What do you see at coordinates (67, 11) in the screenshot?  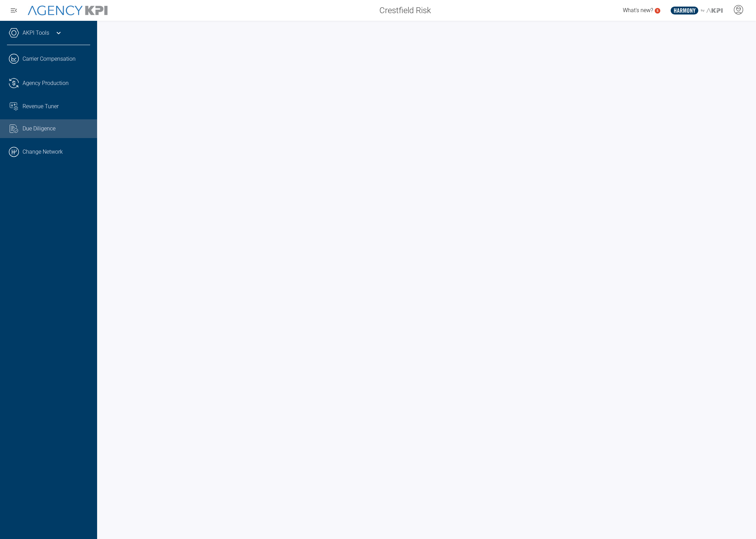 I see `img: AgencyKPI` at bounding box center [67, 11].